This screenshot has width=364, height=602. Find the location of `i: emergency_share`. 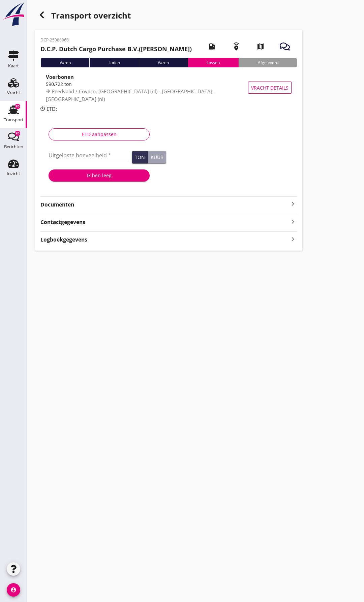

i: emergency_share is located at coordinates (236, 46).